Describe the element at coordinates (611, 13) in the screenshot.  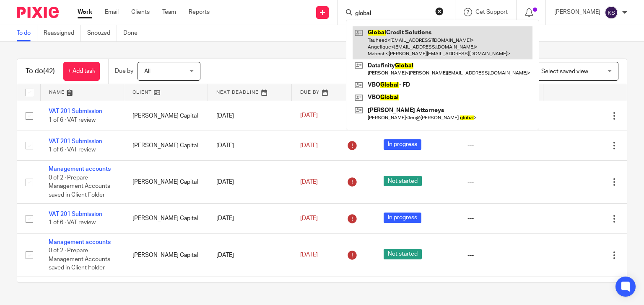
I see `img: svg%3E` at that location.